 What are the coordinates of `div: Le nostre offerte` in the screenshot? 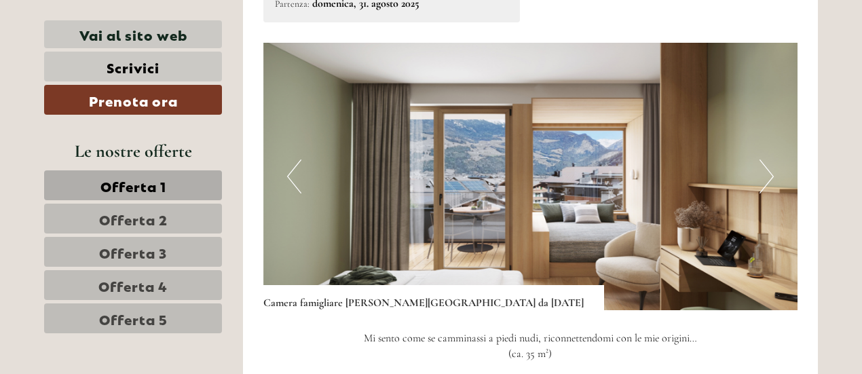 It's located at (133, 151).